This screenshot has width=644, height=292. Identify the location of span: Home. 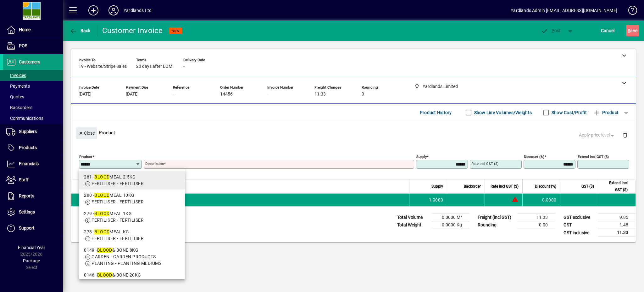
(25, 30).